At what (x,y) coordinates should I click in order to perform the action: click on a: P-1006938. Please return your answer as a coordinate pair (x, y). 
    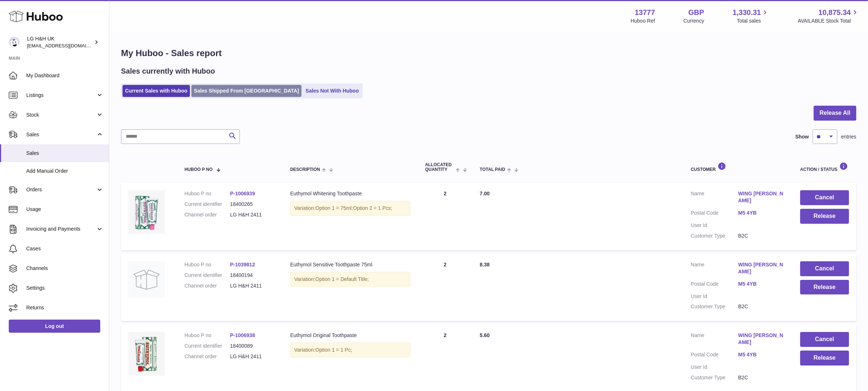
    Looking at the image, I should click on (242, 335).